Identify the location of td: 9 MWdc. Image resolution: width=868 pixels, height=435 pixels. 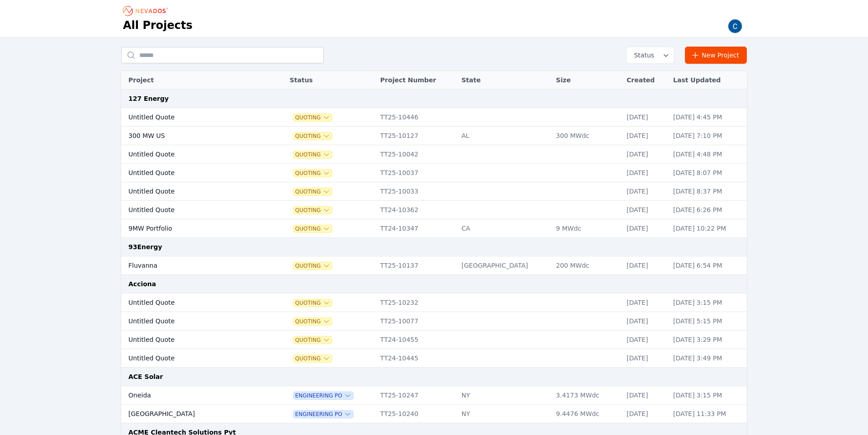
(587, 228).